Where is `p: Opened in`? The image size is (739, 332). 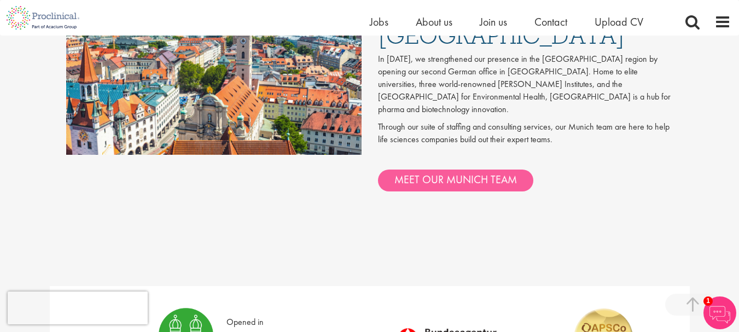 p: Opened in is located at coordinates (252, 318).